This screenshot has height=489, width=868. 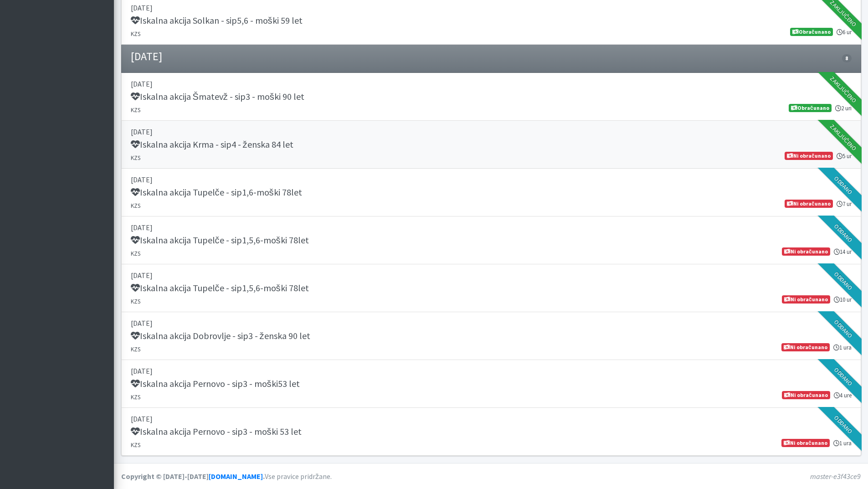 What do you see at coordinates (491, 476) in the screenshot?
I see `footer: Vse pravice pridržane.` at bounding box center [491, 476].